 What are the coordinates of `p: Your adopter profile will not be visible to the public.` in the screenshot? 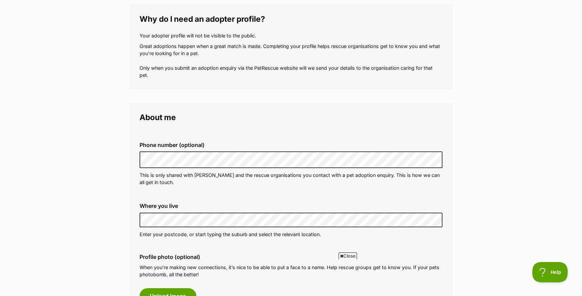 It's located at (291, 35).